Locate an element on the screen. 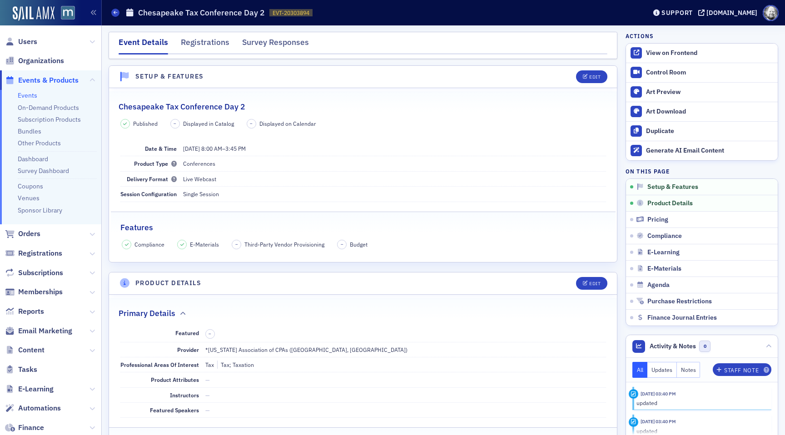 The width and height of the screenshot is (785, 435). img: SailAMX is located at coordinates (68, 13).